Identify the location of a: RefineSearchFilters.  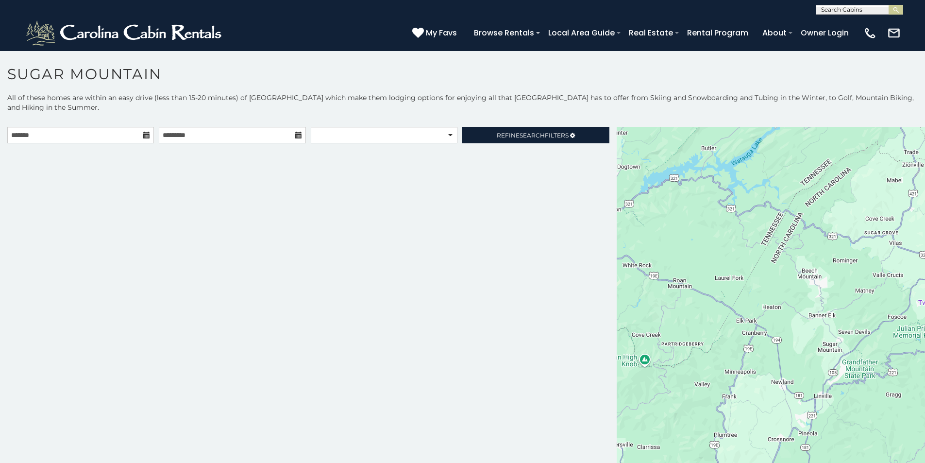
(535, 135).